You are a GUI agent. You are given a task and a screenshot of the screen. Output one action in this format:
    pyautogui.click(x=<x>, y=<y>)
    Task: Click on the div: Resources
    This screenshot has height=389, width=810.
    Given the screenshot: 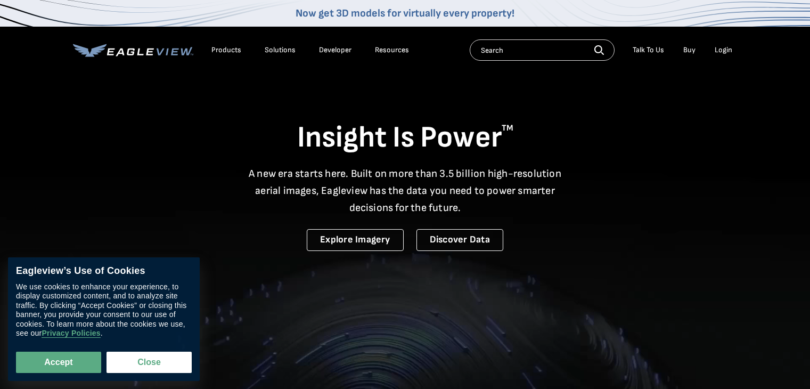 What is the action you would take?
    pyautogui.click(x=392, y=50)
    